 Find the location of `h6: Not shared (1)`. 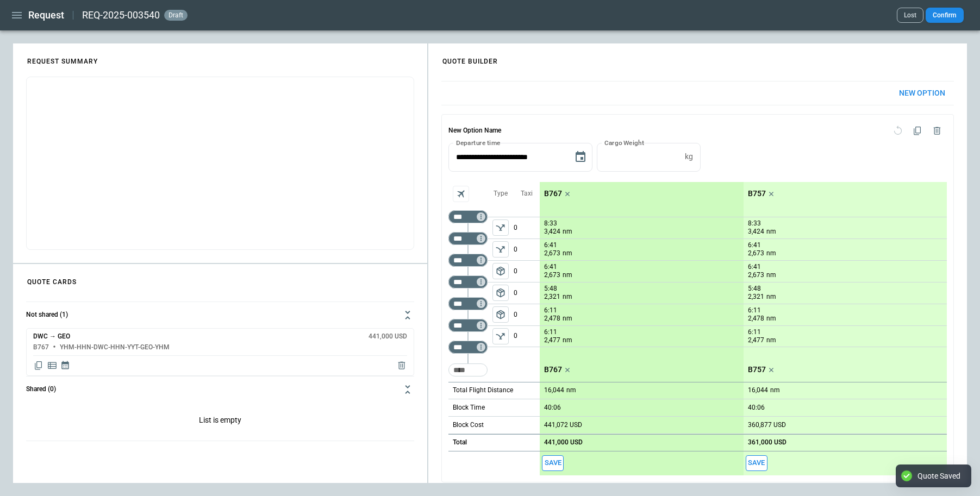

h6: Not shared (1) is located at coordinates (46, 315).